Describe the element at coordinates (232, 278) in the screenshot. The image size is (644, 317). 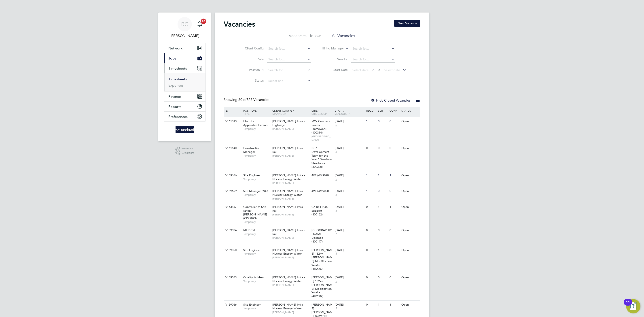
I see `div: V159053` at that location.